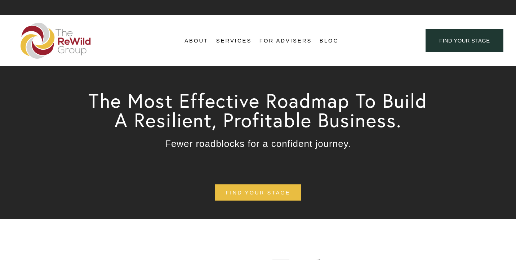  I want to click on span: Services, so click(234, 41).